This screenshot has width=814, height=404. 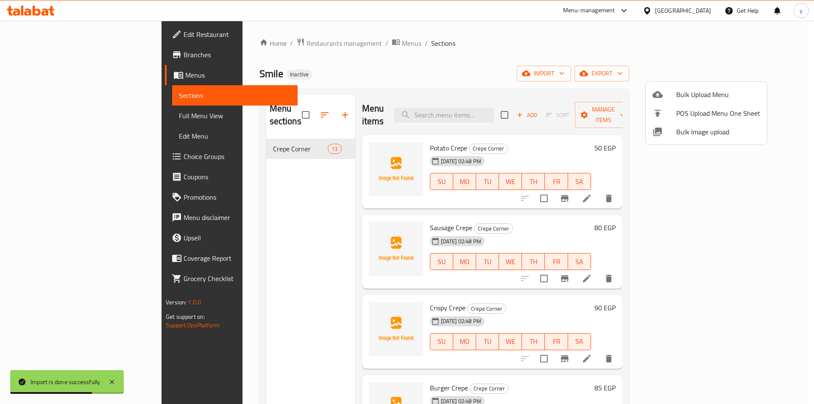 What do you see at coordinates (718, 95) in the screenshot?
I see `span: Bulk Upload Menu` at bounding box center [718, 95].